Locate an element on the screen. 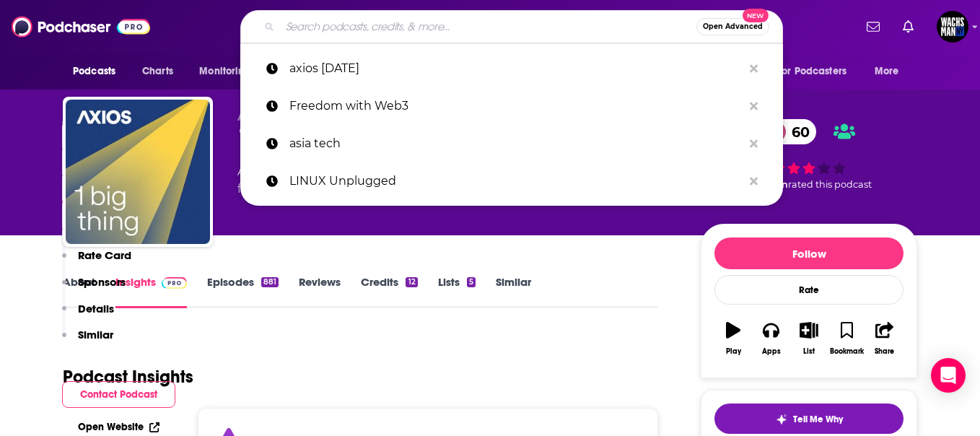 This screenshot has width=980, height=436. button: Show profile menu is located at coordinates (952, 27).